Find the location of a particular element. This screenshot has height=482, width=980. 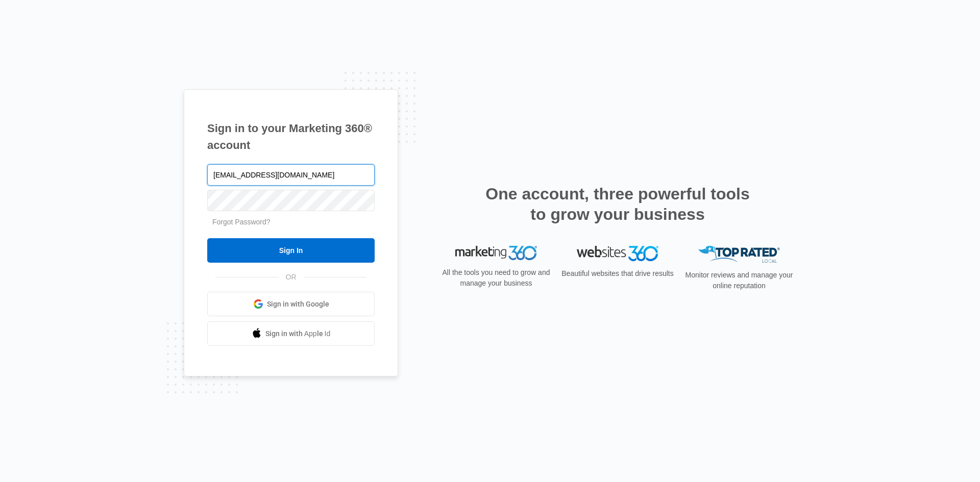

p: All the tools you need to grow and manage your business is located at coordinates (496, 278).